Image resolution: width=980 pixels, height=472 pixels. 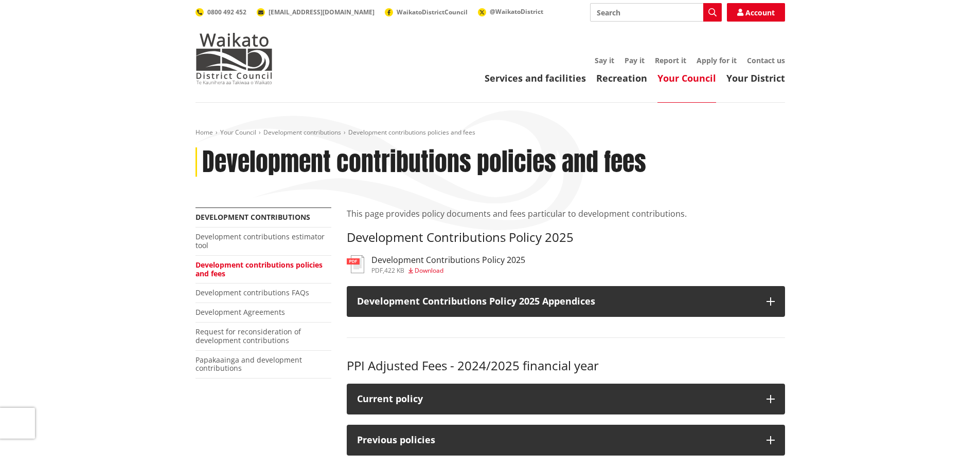 What do you see at coordinates (566, 302) in the screenshot?
I see `button: Development Contributions Policy 2025 Appendices` at bounding box center [566, 302].